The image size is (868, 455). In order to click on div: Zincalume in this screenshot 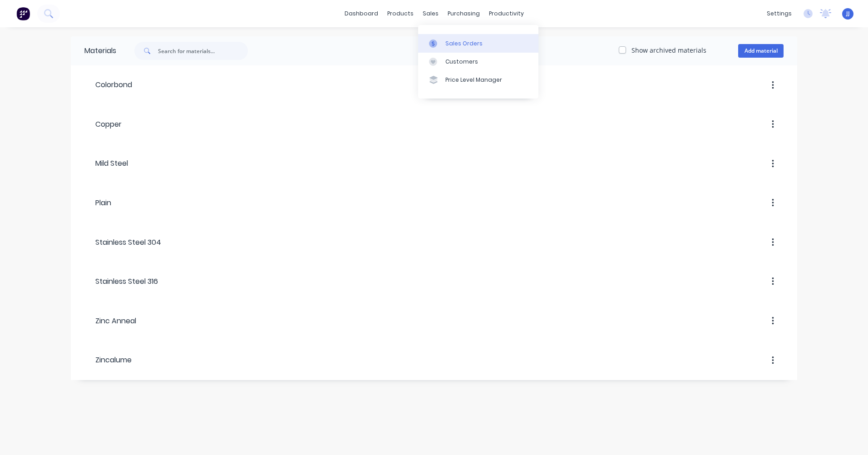, I will do `click(108, 360)`.